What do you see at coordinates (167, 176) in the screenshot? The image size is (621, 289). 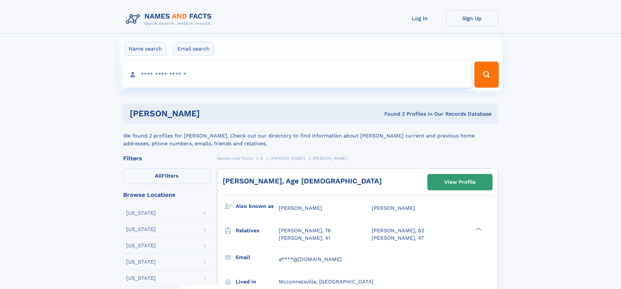 I see `label: Filters` at bounding box center [167, 176].